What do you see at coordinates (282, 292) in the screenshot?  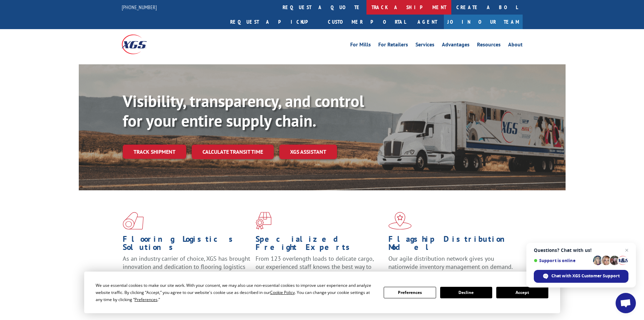 I see `span: Cookie Policy` at bounding box center [282, 292].